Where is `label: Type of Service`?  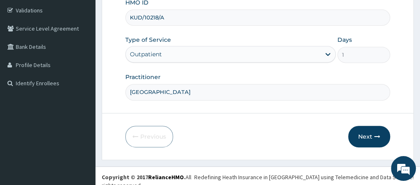
label: Type of Service is located at coordinates (148, 40).